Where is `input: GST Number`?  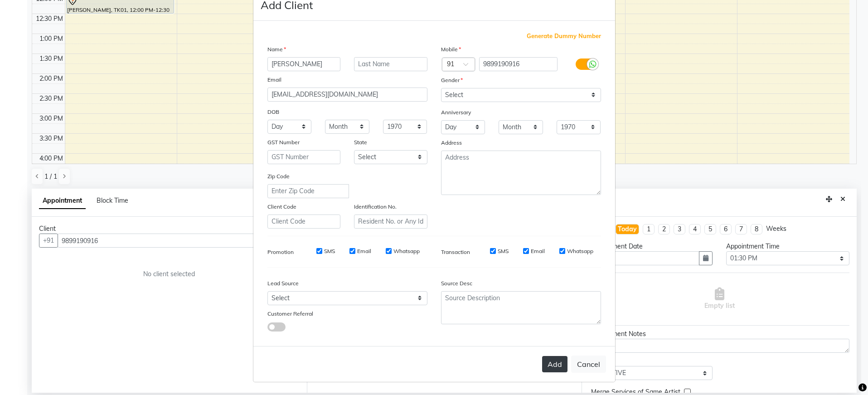
input: GST Number is located at coordinates (304, 157).